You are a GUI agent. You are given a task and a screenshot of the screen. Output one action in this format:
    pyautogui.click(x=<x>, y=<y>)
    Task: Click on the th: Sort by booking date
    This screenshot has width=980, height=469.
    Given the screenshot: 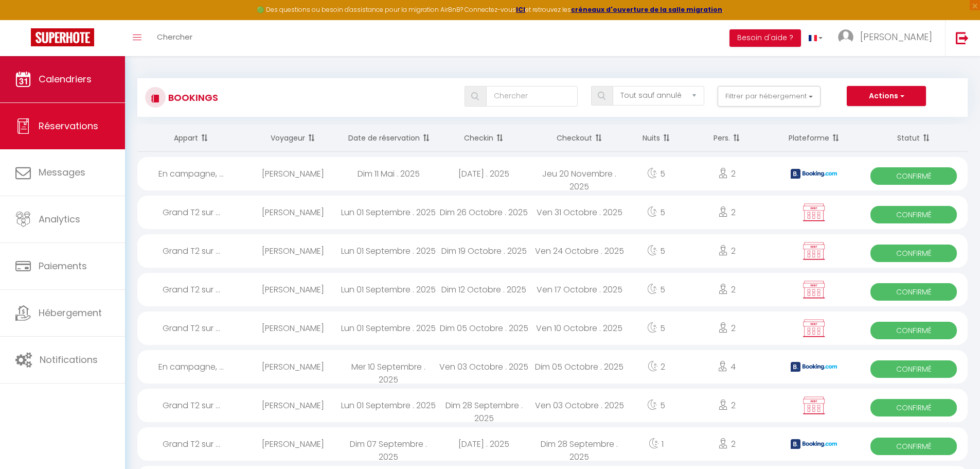 What is the action you would take?
    pyautogui.click(x=389, y=138)
    